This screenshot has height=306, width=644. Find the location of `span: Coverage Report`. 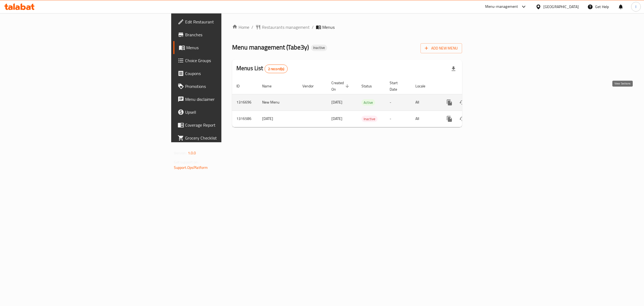

span: Coverage Report is located at coordinates (229, 125).